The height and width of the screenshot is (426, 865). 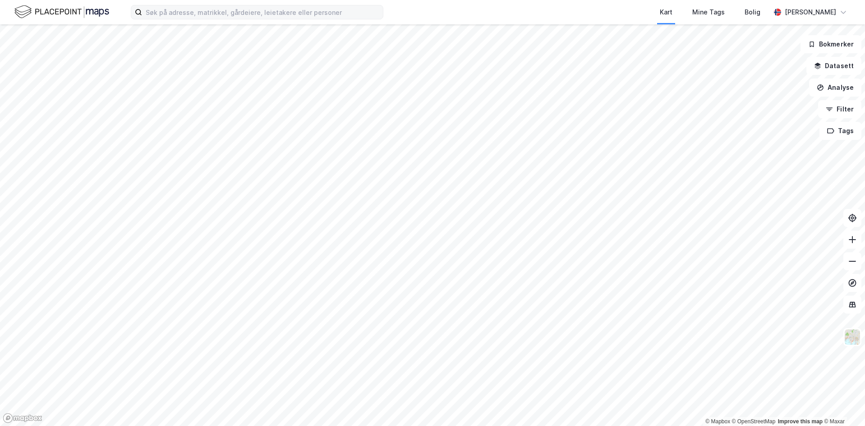 What do you see at coordinates (262, 12) in the screenshot?
I see `input: Søk på adresse, matrikkel, gårdeiere, leietakere eller personer` at bounding box center [262, 12].